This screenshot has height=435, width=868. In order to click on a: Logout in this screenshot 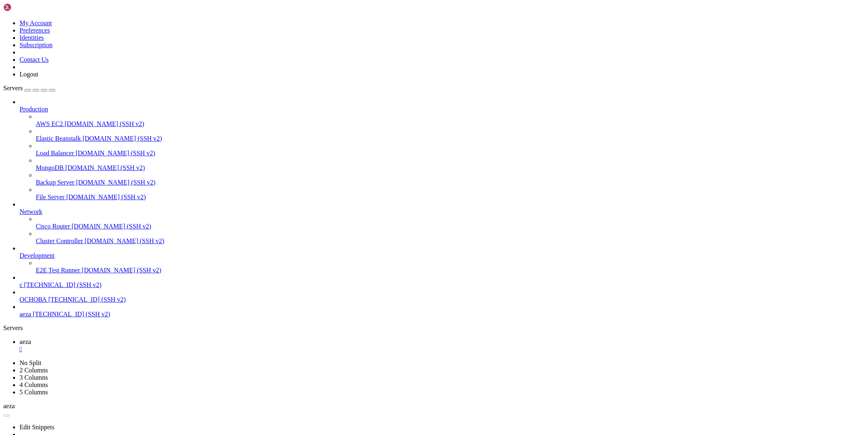, I will do `click(29, 74)`.